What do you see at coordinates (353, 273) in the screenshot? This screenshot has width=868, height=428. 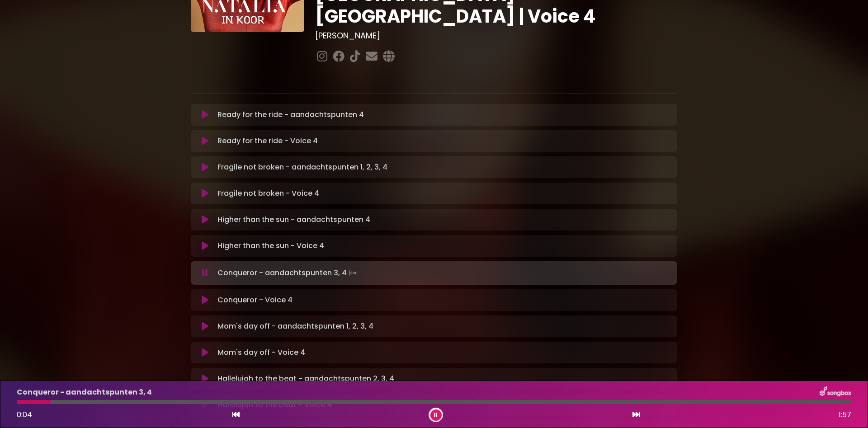 I see `img: waveform4.gif` at bounding box center [353, 273].